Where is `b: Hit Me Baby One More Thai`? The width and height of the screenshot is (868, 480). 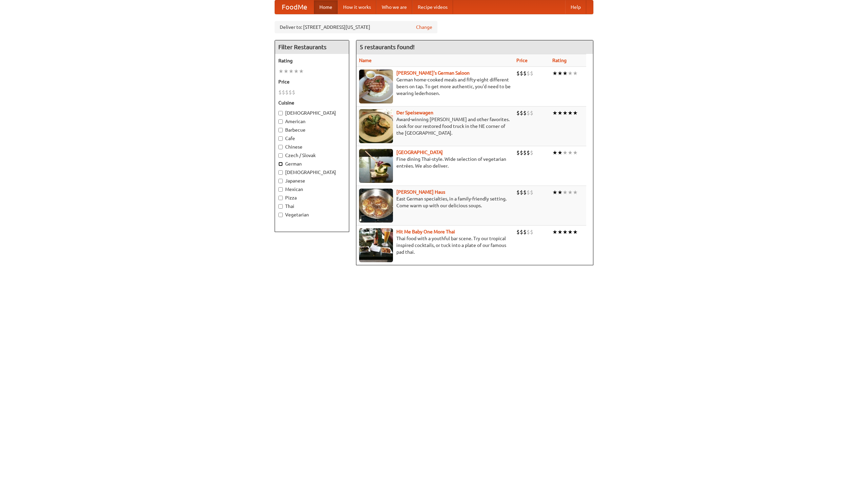
b: Hit Me Baby One More Thai is located at coordinates (425, 232).